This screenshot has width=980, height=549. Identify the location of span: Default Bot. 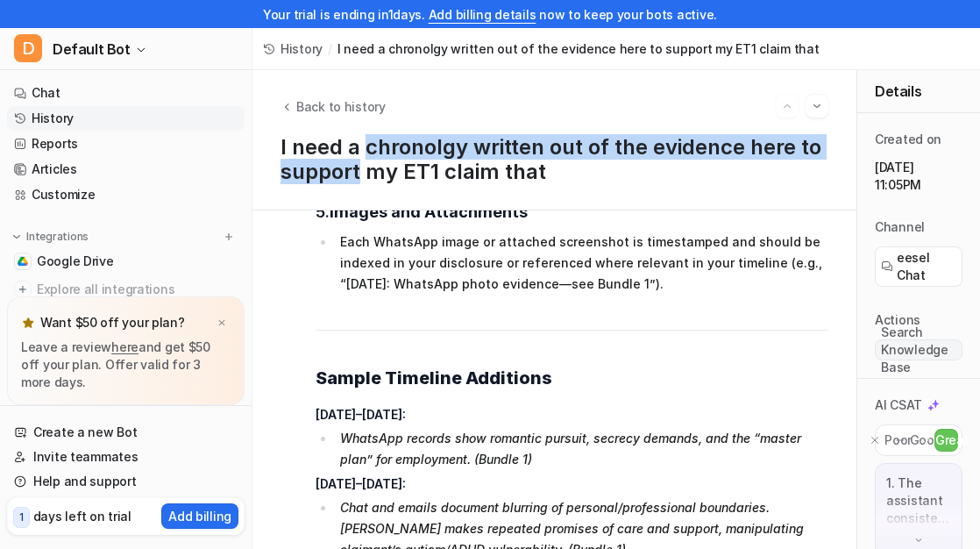
(91, 49).